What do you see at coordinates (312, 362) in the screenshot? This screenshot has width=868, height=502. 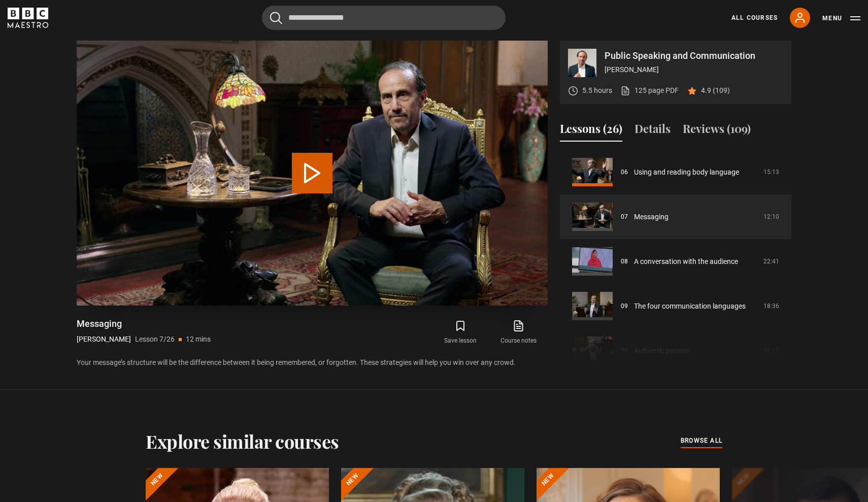 I see `p: Your message’s structure will be the difference between it being remembered, or forgotten. These ...` at bounding box center [312, 362].